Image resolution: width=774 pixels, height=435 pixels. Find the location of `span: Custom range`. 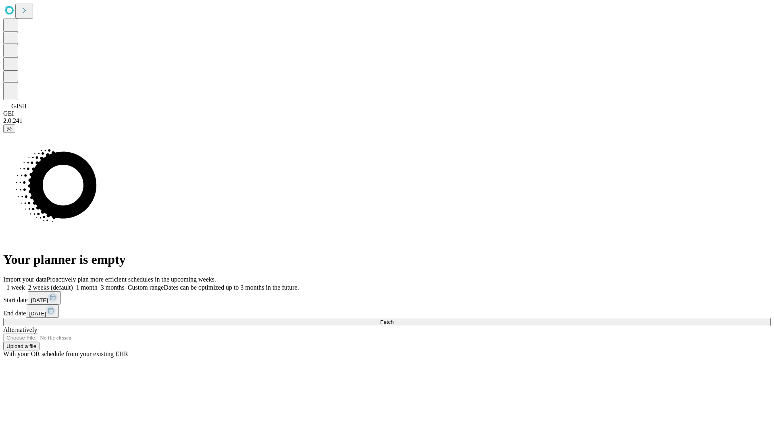

span: Custom range is located at coordinates (145, 287).